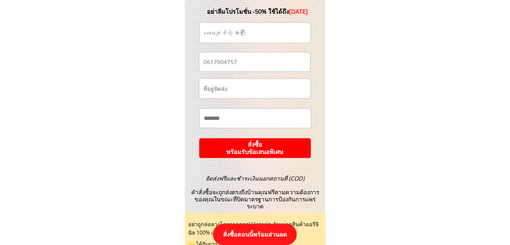 Image resolution: width=510 pixels, height=245 pixels. I want to click on input: ชื่อ-นามสกุล, so click(255, 33).